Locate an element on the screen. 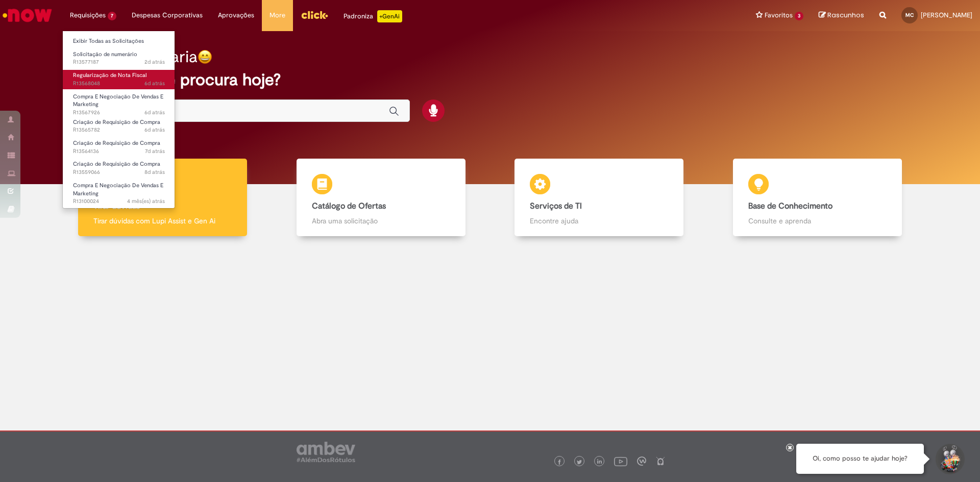 This screenshot has height=482, width=980. time: 23/09/2025 13:35:58 is located at coordinates (155, 172).